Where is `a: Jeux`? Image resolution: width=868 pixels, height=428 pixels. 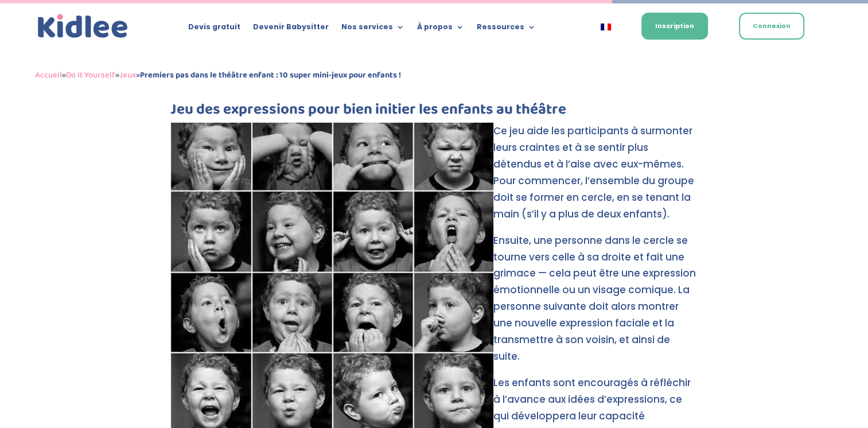 a: Jeux is located at coordinates (127, 75).